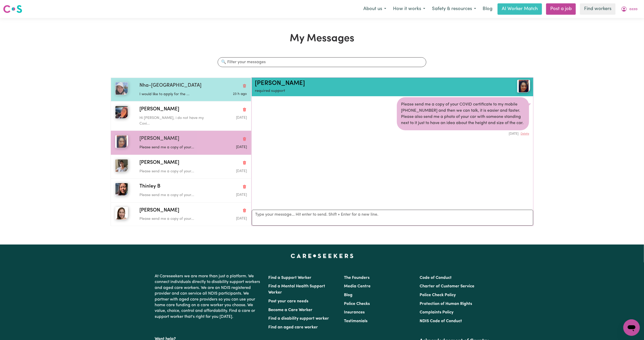 Image resolution: width=644 pixels, height=340 pixels. Describe the element at coordinates (447, 286) in the screenshot. I see `a: Charter of Customer Service` at that location.